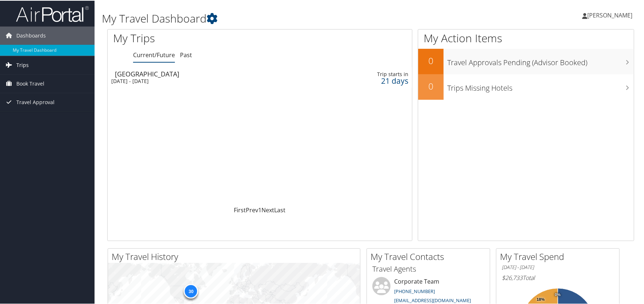 The height and width of the screenshot is (304, 644). What do you see at coordinates (281, 18) in the screenshot?
I see `h1: My Travel Dashboard` at bounding box center [281, 18].